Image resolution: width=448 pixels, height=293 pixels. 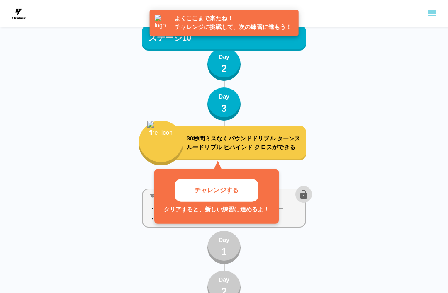 I want to click on p: ・ポケットドリブル（コーンタップ）, so click(x=224, y=219).